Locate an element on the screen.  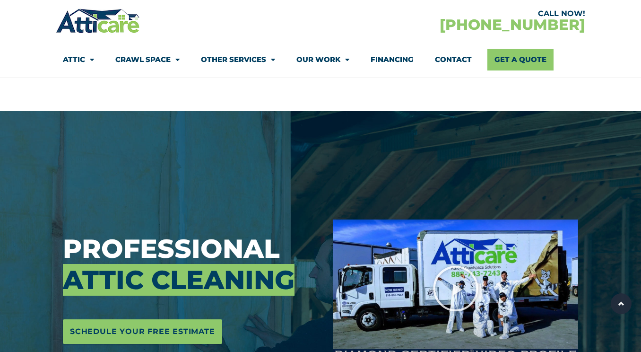
a: Financing is located at coordinates (392, 60).